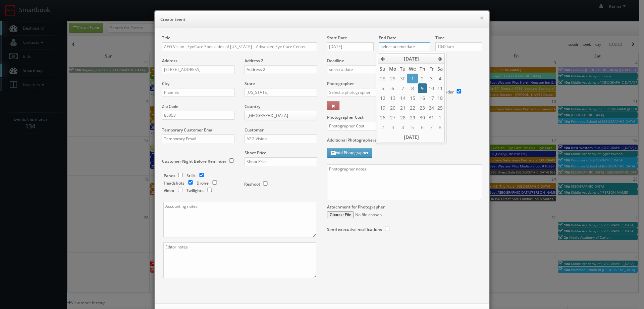  I want to click on label: Address, so click(170, 60).